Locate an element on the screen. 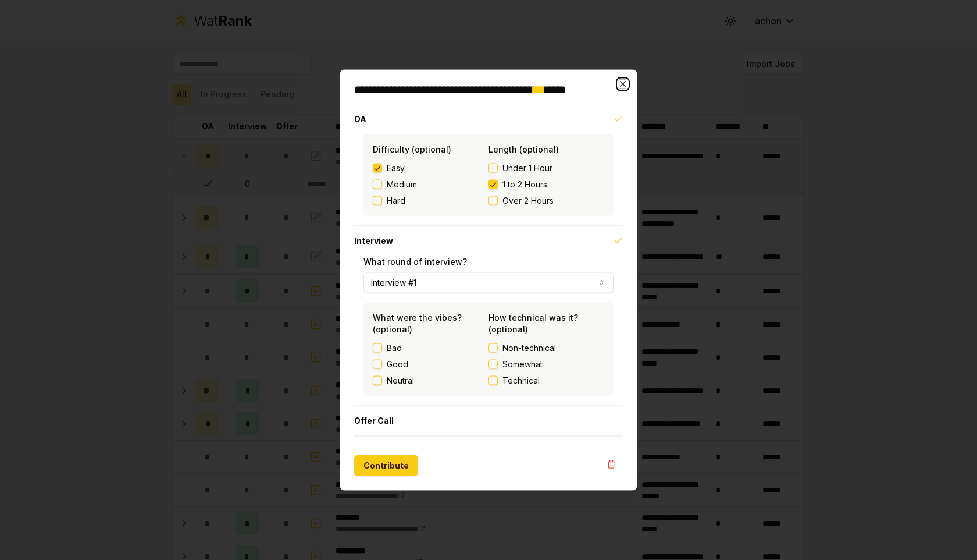 The height and width of the screenshot is (560, 977). label: What were the vibes? (optional) is located at coordinates (417, 323).